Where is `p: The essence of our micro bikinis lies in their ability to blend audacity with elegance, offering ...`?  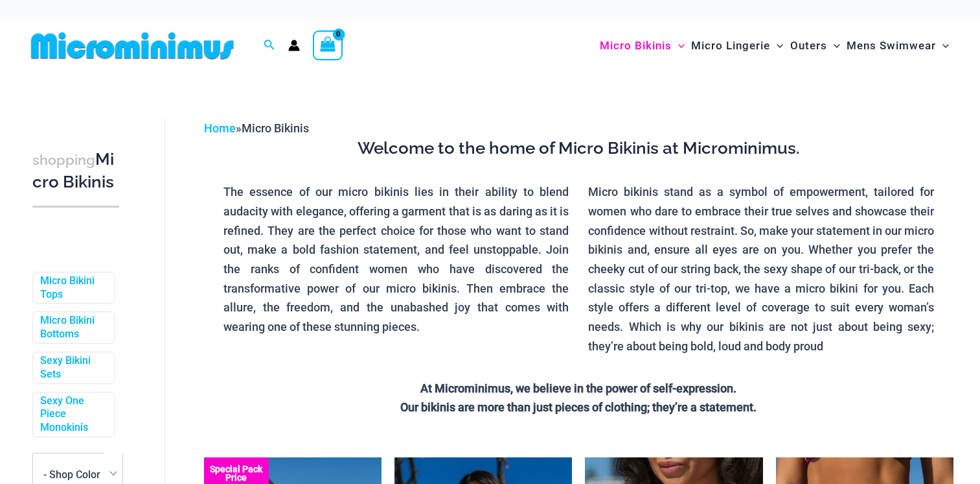
p: The essence of our micro bikinis lies in their ability to blend audacity with elegance, offering ... is located at coordinates (396, 259).